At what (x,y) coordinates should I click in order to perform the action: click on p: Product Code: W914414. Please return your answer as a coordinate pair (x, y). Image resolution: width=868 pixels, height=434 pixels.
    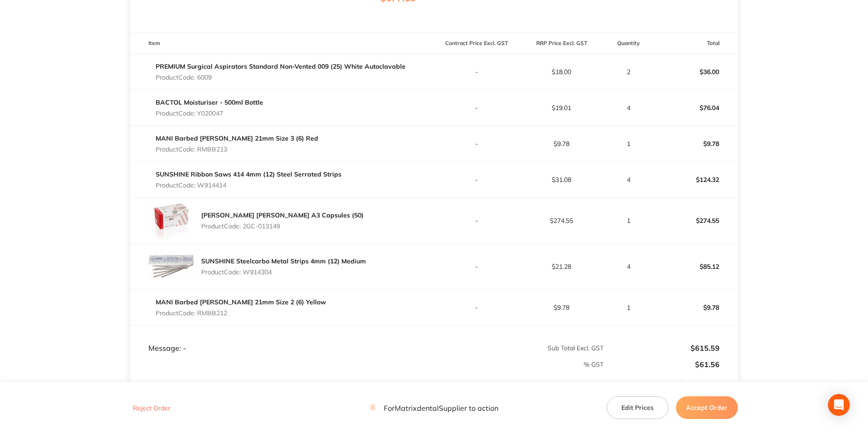
    Looking at the image, I should click on (249, 185).